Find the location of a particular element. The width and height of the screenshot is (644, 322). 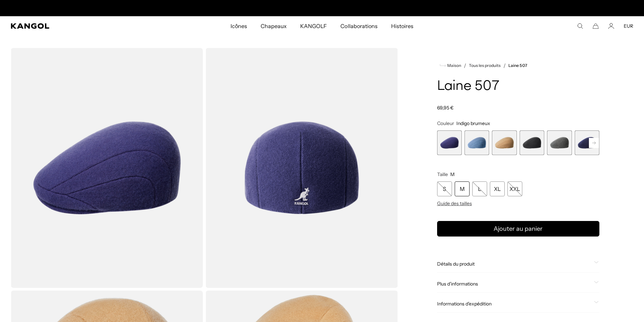

label: Flanelle foncée is located at coordinates (560, 143).